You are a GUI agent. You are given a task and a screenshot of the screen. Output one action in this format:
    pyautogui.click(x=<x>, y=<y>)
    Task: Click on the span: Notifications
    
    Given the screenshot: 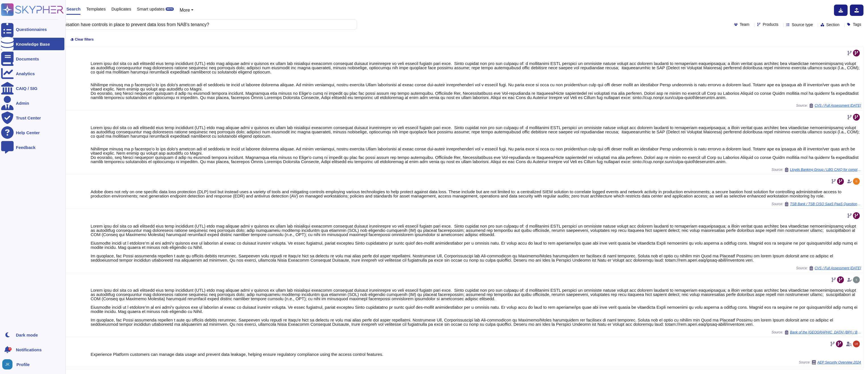 What is the action you would take?
    pyautogui.click(x=29, y=350)
    